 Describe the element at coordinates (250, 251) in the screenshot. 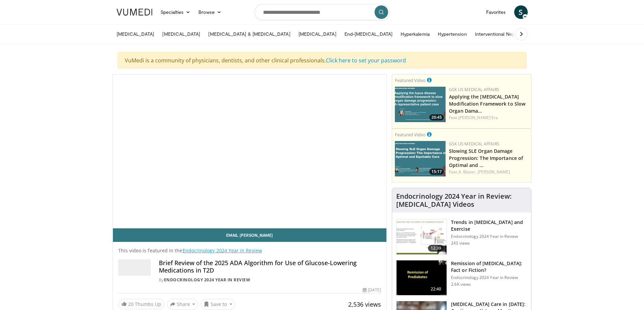

I see `p: This video is featured in the` at that location.